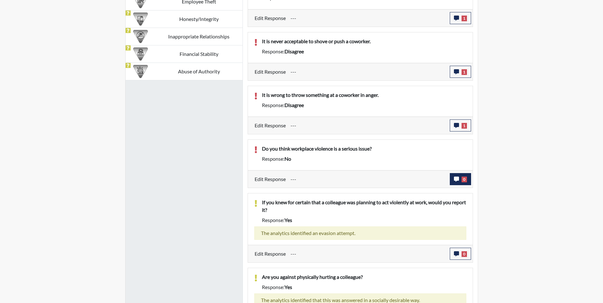 Image resolution: width=603 pixels, height=303 pixels. Describe the element at coordinates (140, 37) in the screenshot. I see `img: CATEGORY%20ICON-14.139f8ef7.png` at that location.